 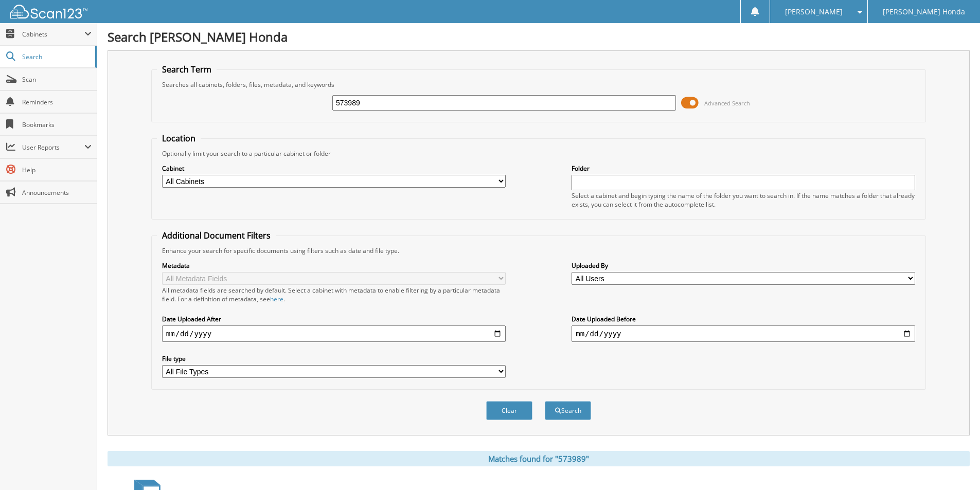 What do you see at coordinates (49, 11) in the screenshot?
I see `img: scan123-logo-white.svg` at bounding box center [49, 11].